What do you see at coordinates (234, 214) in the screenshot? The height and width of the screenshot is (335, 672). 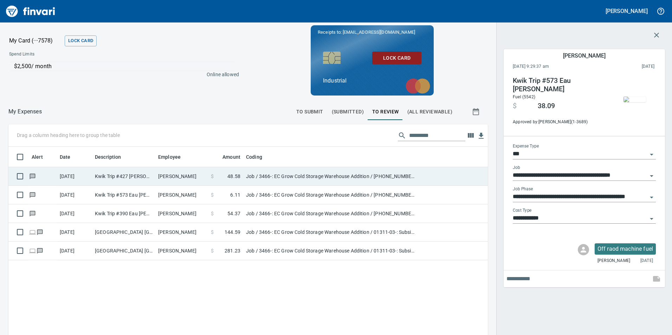 I see `span: 54.37` at bounding box center [234, 214].